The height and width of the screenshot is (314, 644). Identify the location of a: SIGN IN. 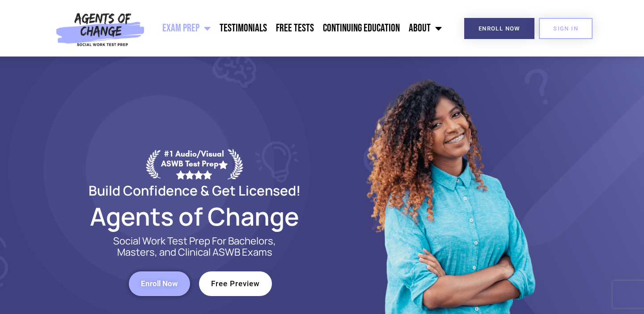
(566, 28).